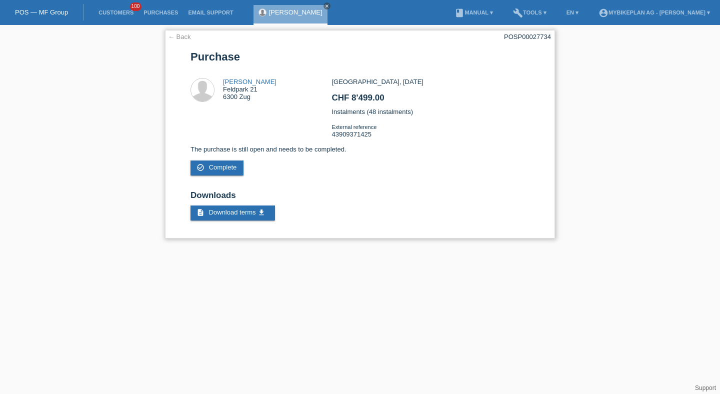 The width and height of the screenshot is (720, 394). Describe the element at coordinates (180, 37) in the screenshot. I see `a: ← Back` at that location.